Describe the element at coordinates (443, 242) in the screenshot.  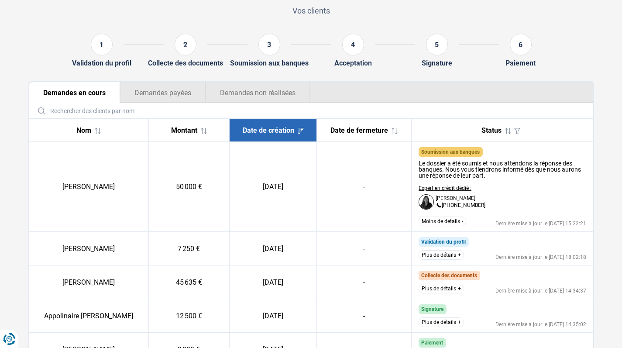
I see `span: Validation du profil` at that location.